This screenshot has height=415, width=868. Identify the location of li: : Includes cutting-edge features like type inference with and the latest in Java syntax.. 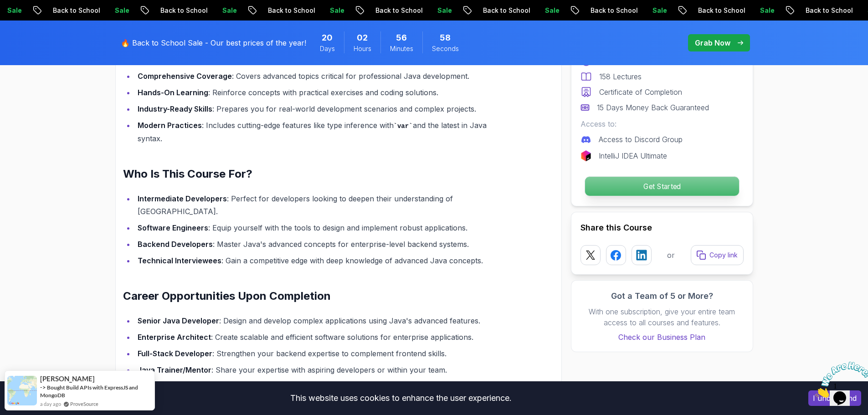
(322, 131).